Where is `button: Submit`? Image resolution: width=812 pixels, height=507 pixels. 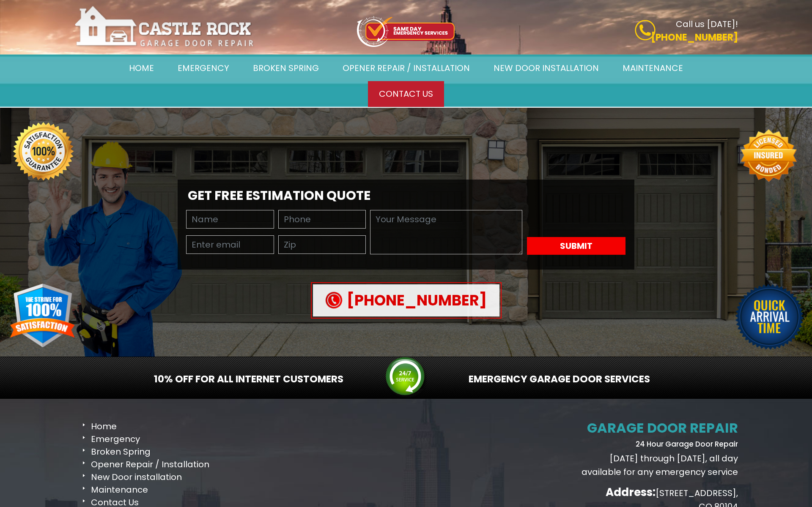
button: Submit is located at coordinates (576, 246).